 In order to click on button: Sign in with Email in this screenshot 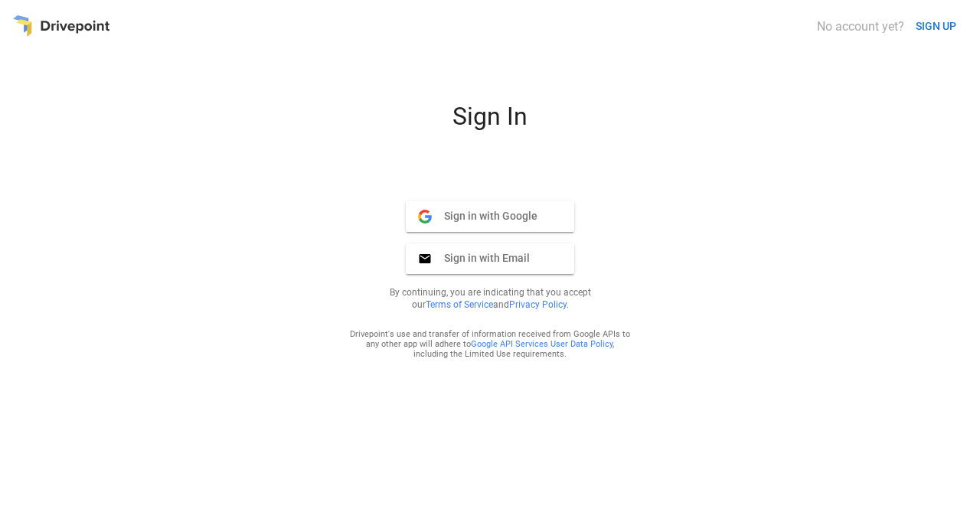, I will do `click(490, 259)`.